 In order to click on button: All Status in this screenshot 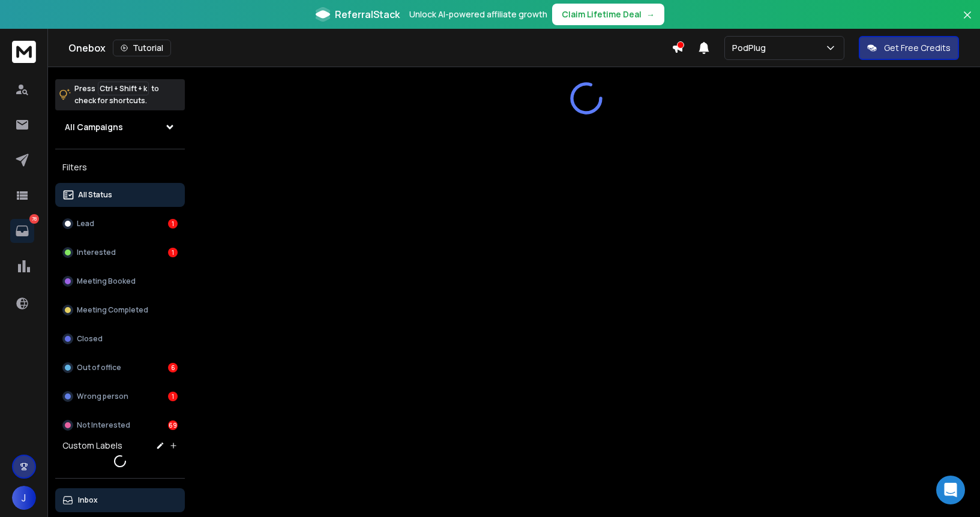, I will do `click(120, 195)`.